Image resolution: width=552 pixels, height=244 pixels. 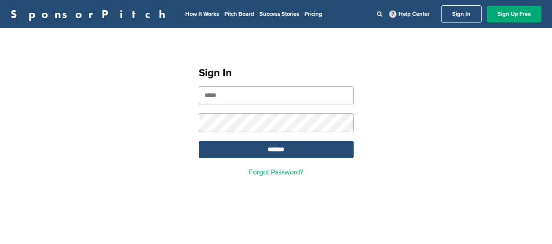 I want to click on a: Pitch Board, so click(x=239, y=14).